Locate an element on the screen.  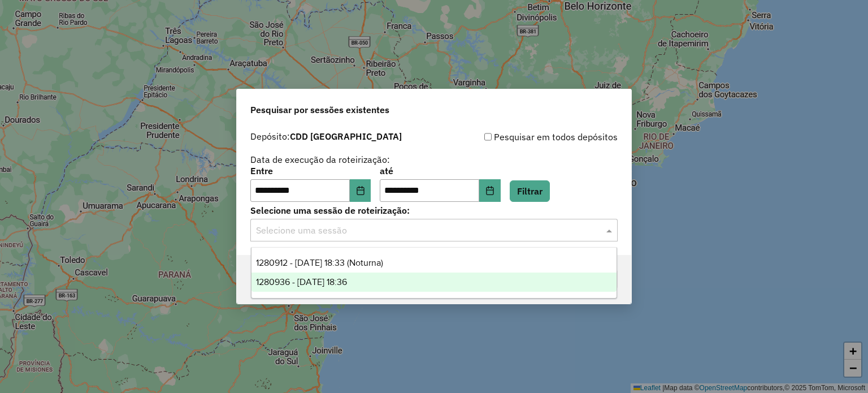
div: Pesquisar em todos depósitos is located at coordinates (525, 137).